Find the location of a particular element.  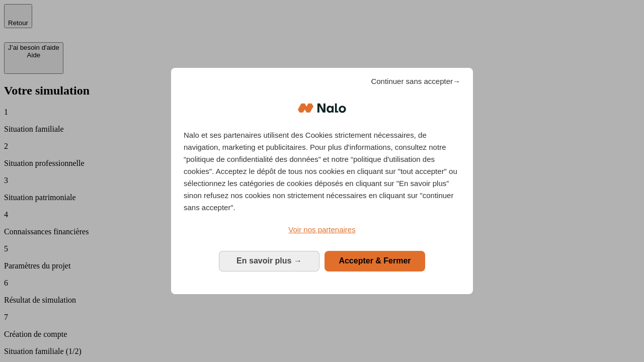

button: En savoir plus: Configurer vos consentements is located at coordinates (269, 261).